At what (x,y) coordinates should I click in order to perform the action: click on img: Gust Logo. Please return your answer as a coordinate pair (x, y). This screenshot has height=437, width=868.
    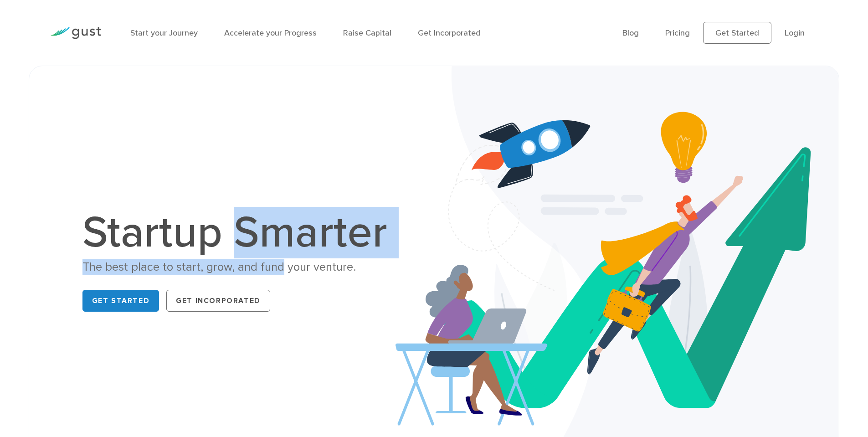
    Looking at the image, I should click on (76, 33).